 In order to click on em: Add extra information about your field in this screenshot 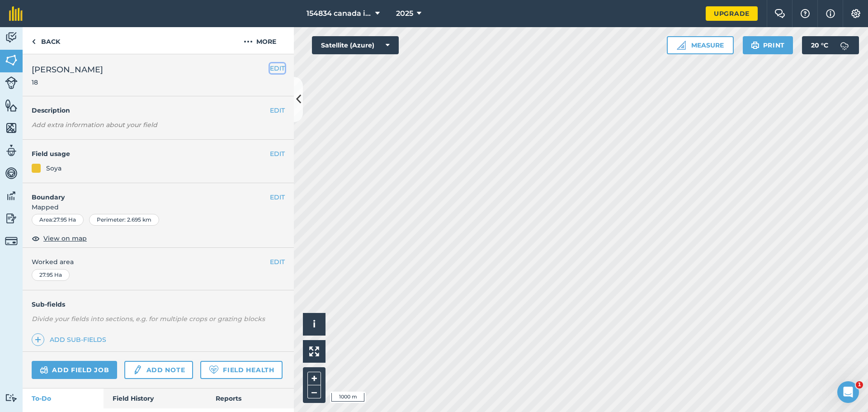, I will do `click(94, 125)`.